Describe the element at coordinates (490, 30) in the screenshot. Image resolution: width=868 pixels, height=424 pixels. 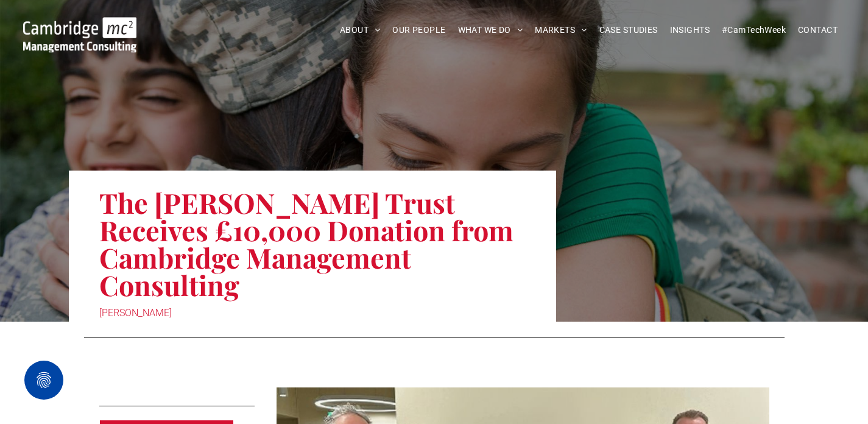
I see `a: WHAT WE DO` at that location.